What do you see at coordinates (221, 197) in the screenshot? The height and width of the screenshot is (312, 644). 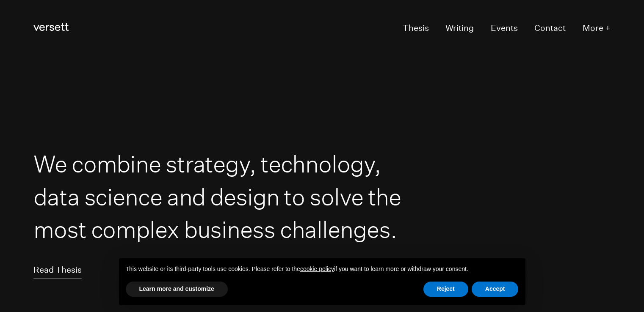 I see `h1: We combine strategy, technology, data science and design to solve the most complex business chall...` at bounding box center [221, 197].